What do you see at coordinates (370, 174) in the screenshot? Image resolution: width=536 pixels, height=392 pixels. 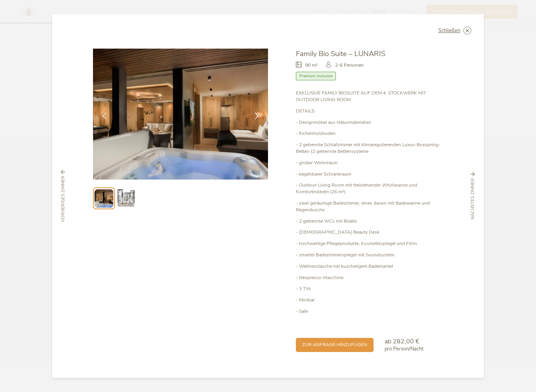 I see `p: - begehbarer Schrankraum` at bounding box center [370, 174].